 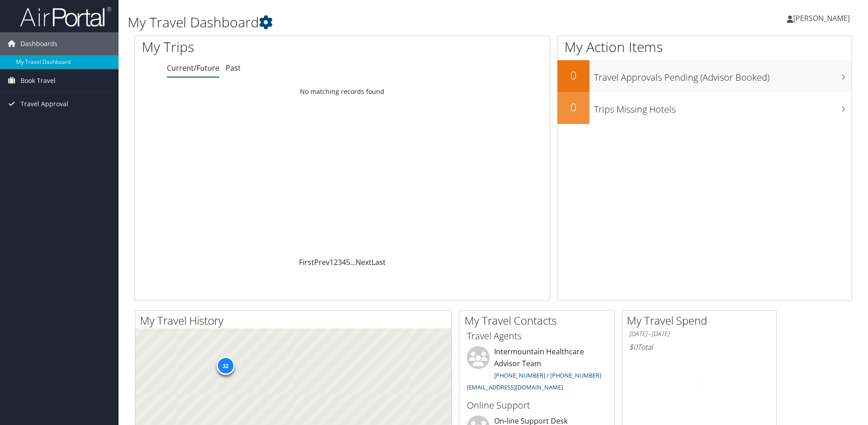 I want to click on a: 0Trips Missing Hotels, so click(x=705, y=108).